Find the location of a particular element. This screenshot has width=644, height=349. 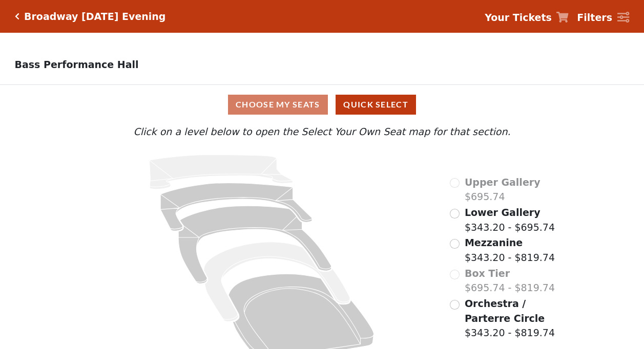

strong: Your Tickets is located at coordinates (518, 17).